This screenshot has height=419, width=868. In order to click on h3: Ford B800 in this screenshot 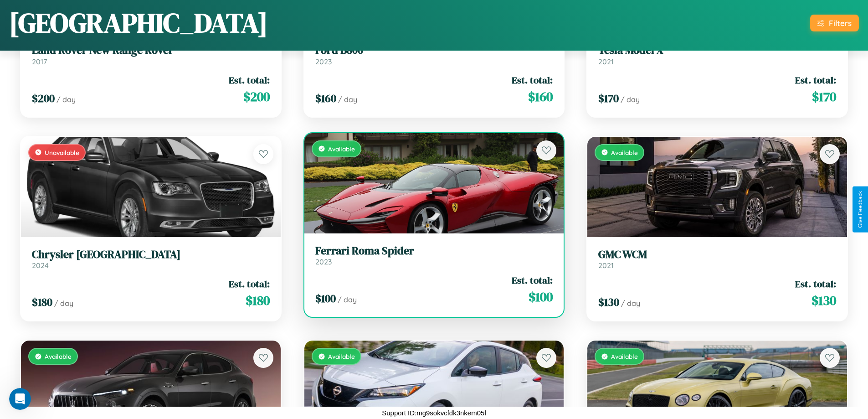, I will do `click(434, 50)`.